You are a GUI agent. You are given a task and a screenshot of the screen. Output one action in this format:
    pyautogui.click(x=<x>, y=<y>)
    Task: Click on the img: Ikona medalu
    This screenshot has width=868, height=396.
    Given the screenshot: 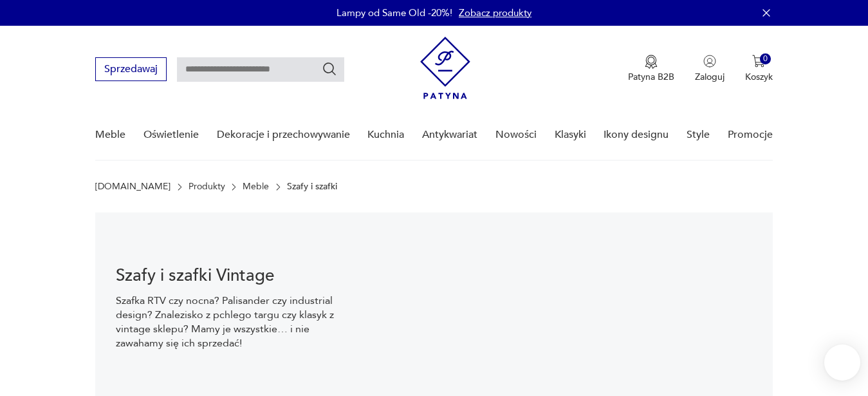 What is the action you would take?
    pyautogui.click(x=651, y=62)
    